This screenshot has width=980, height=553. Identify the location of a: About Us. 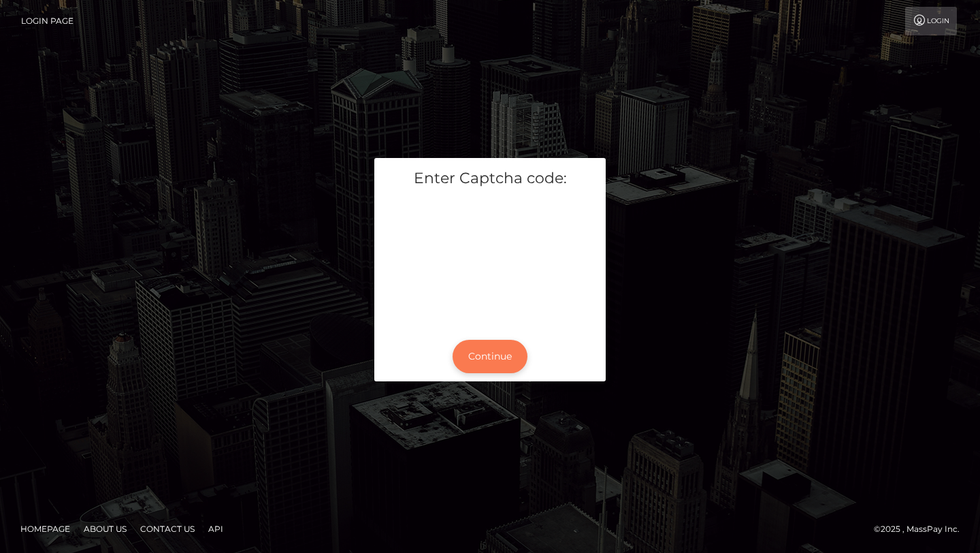
(105, 528).